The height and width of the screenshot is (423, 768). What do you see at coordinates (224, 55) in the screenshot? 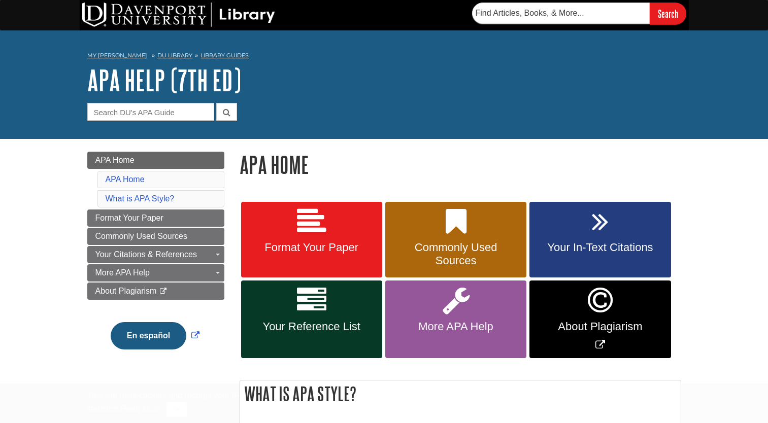
I see `a: Library Guides` at bounding box center [224, 55].